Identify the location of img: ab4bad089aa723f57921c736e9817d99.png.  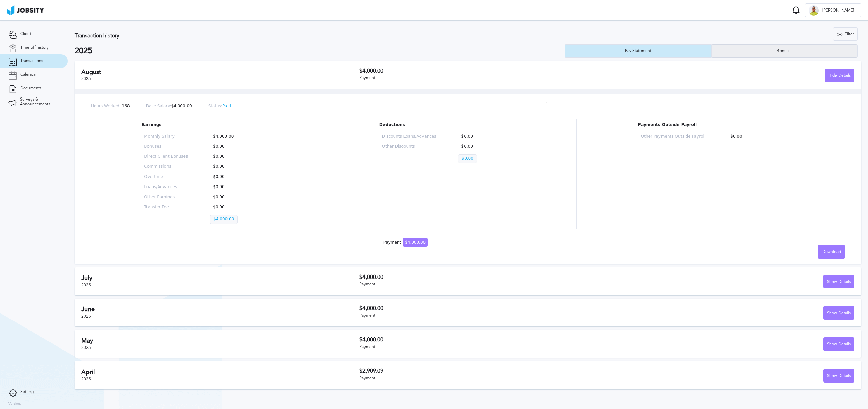
(25, 10).